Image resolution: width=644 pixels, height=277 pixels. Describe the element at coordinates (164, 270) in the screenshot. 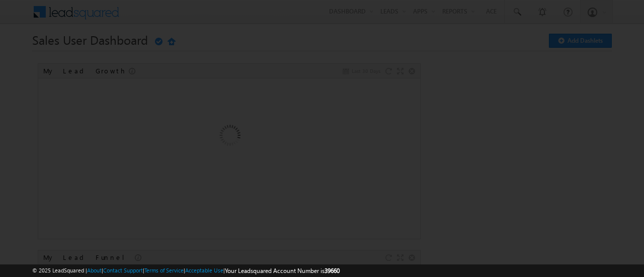

I see `a: Terms of Service` at that location.